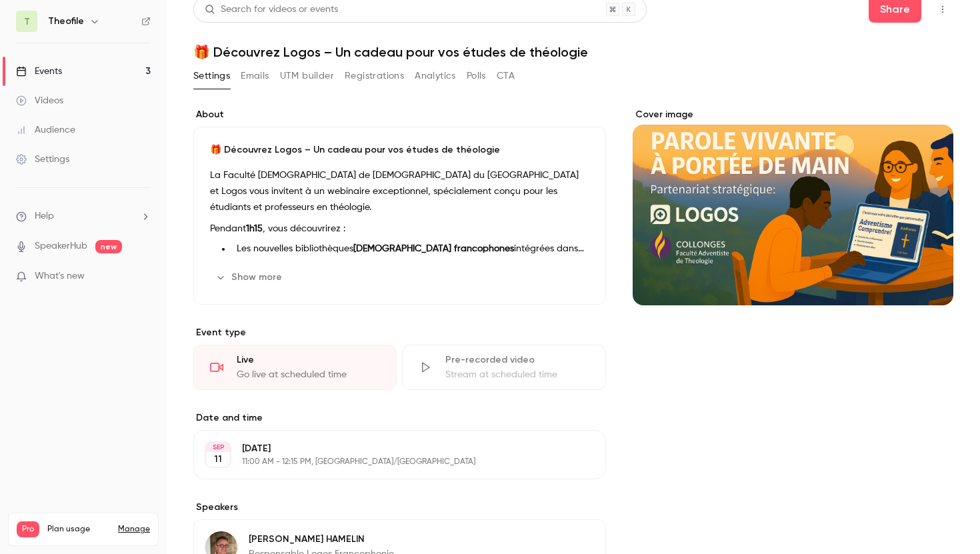 This screenshot has height=554, width=980. What do you see at coordinates (134, 529) in the screenshot?
I see `a: Manage` at bounding box center [134, 529].